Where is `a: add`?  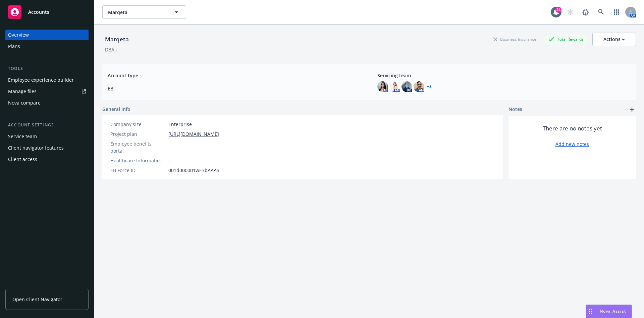
a: add is located at coordinates (632, 110).